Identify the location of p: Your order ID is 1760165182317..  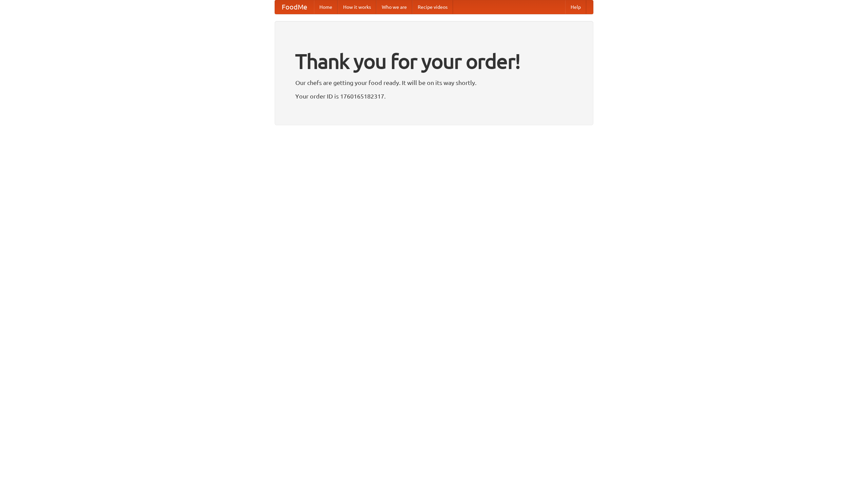
(434, 96).